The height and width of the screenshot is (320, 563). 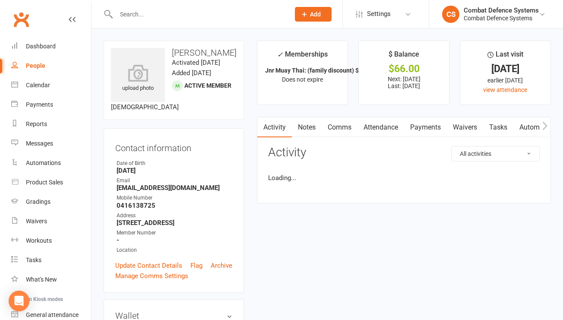 What do you see at coordinates (35, 66) in the screenshot?
I see `div: People` at bounding box center [35, 66].